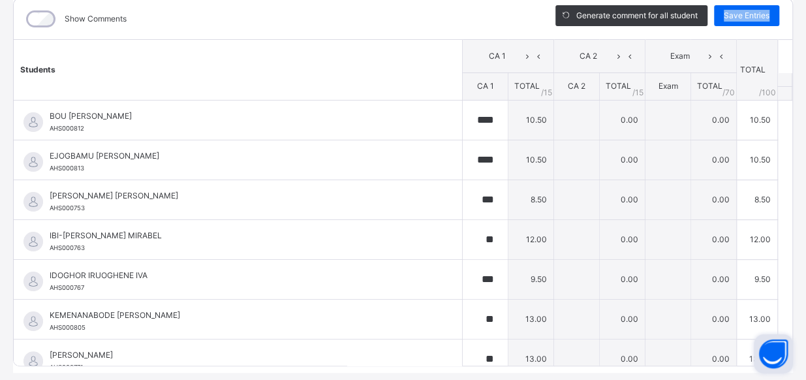 The image size is (806, 380). Describe the element at coordinates (67, 247) in the screenshot. I see `span: AHS000763` at that location.